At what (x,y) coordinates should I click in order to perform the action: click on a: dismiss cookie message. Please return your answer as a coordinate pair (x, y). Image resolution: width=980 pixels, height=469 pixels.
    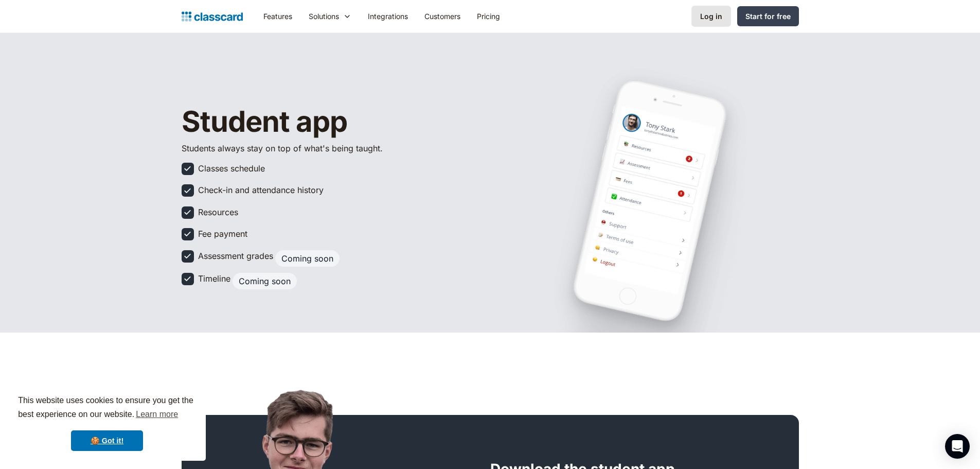
    Looking at the image, I should click on (107, 441).